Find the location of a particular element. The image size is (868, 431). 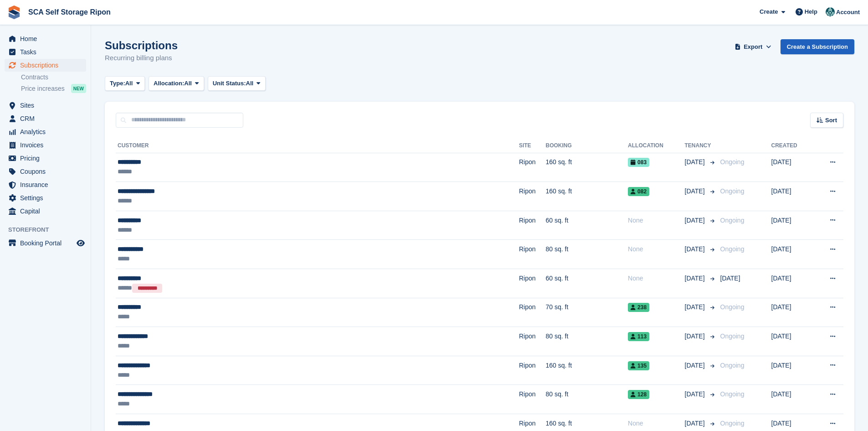

span: 113 is located at coordinates (638, 336).